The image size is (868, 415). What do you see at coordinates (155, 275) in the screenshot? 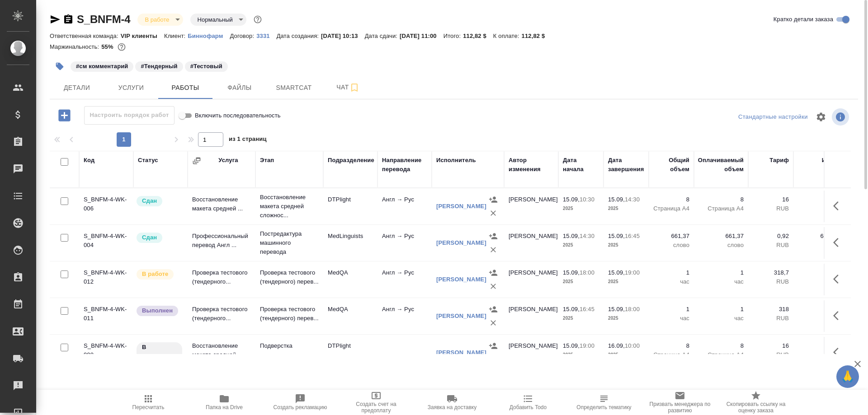
I see `p: В работе` at bounding box center [155, 275].